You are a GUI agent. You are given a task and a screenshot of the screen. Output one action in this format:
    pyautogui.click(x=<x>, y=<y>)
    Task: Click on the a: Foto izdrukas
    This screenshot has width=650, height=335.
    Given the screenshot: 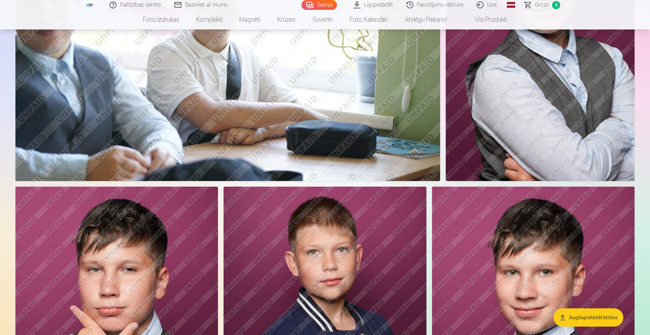 What is the action you would take?
    pyautogui.click(x=161, y=20)
    